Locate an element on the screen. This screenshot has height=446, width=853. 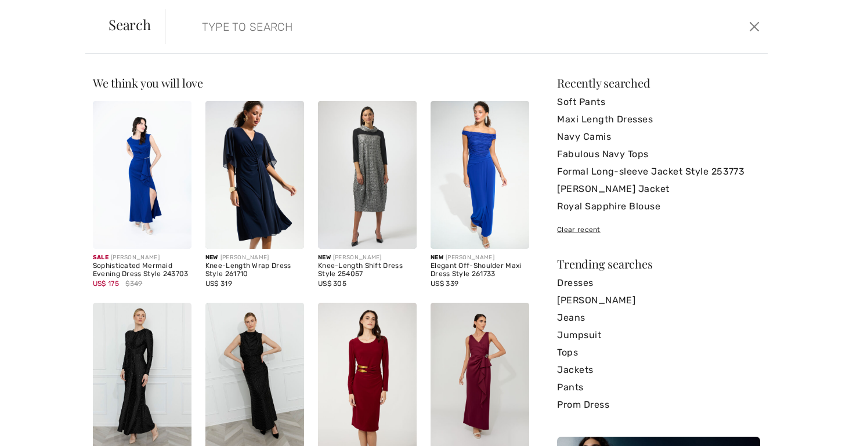
a: Maxi Length Dresses is located at coordinates (658, 119).